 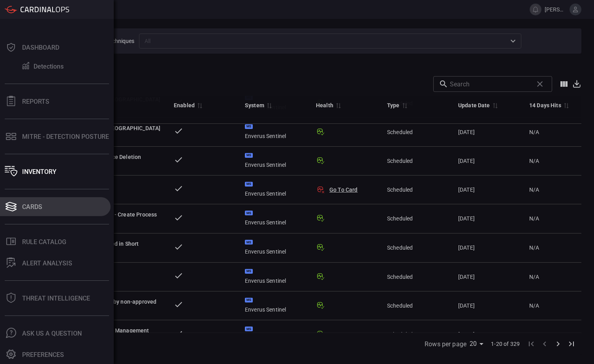 I want to click on span: Go to last page, so click(x=571, y=343).